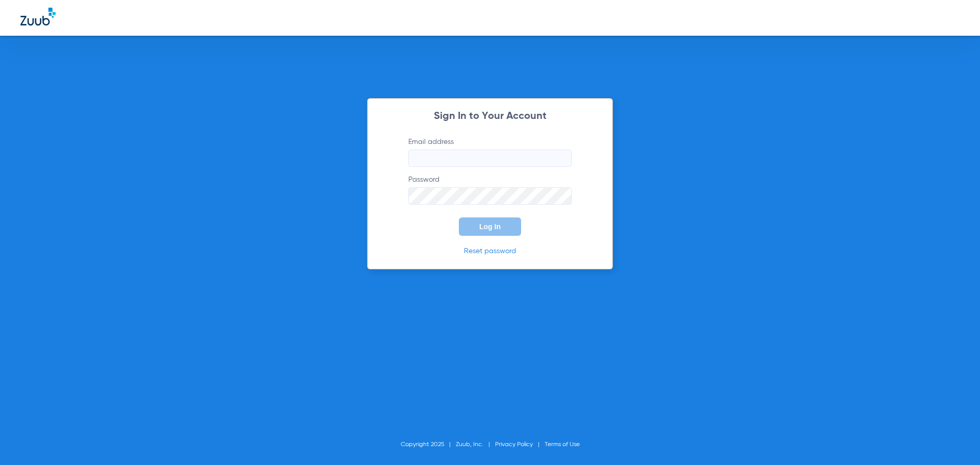 The image size is (980, 465). I want to click on a: Terms of Use, so click(562, 445).